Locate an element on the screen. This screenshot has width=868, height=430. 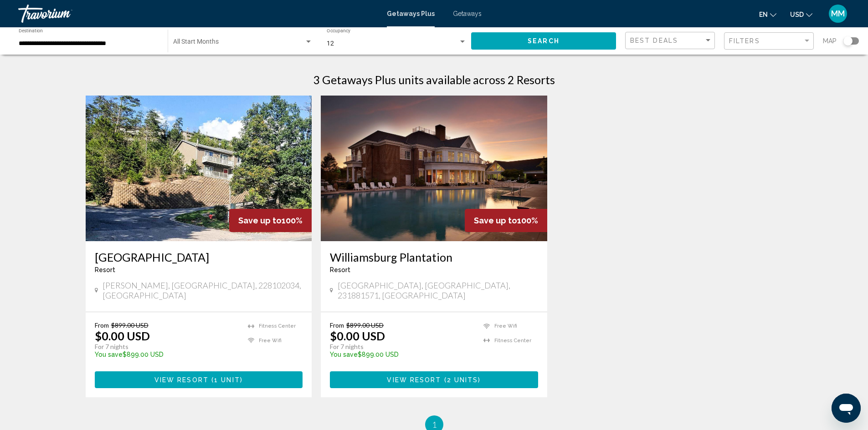
a: Getaways Plus is located at coordinates (411, 13).